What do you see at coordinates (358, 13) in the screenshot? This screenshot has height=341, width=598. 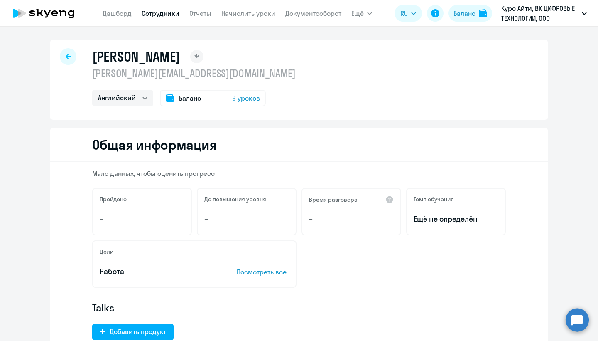 I see `span: Ещё` at bounding box center [358, 13].